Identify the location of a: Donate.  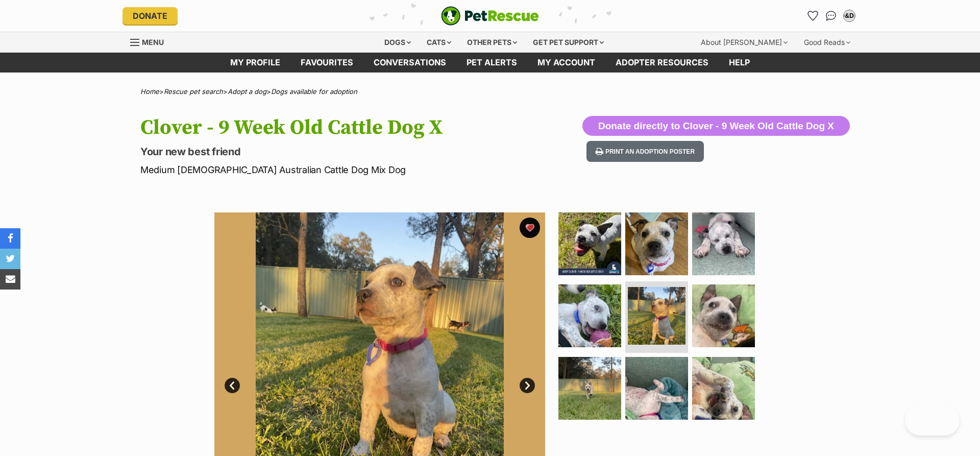
(150, 16).